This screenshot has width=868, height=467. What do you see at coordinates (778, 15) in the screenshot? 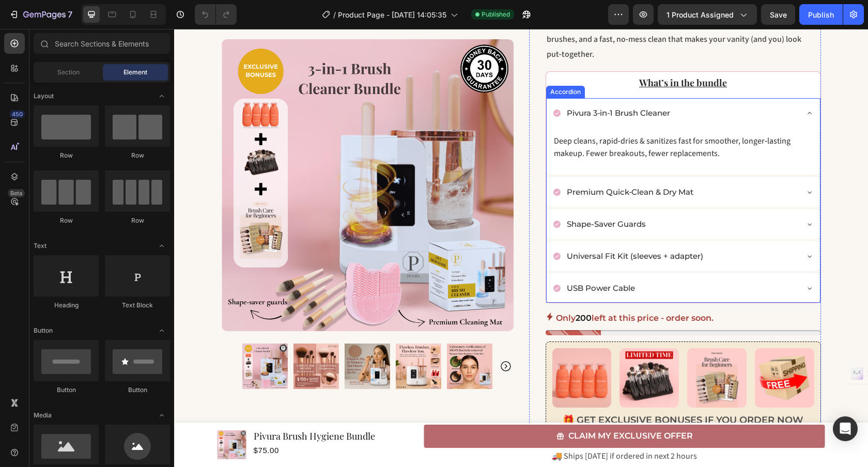
I see `button: Save` at bounding box center [778, 15].